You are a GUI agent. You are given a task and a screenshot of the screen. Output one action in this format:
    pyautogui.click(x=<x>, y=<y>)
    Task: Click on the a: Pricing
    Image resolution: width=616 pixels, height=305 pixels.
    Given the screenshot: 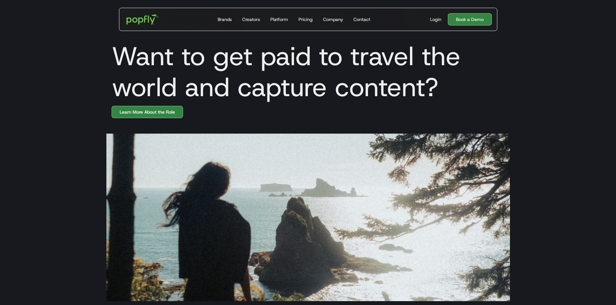 What is the action you would take?
    pyautogui.click(x=305, y=19)
    